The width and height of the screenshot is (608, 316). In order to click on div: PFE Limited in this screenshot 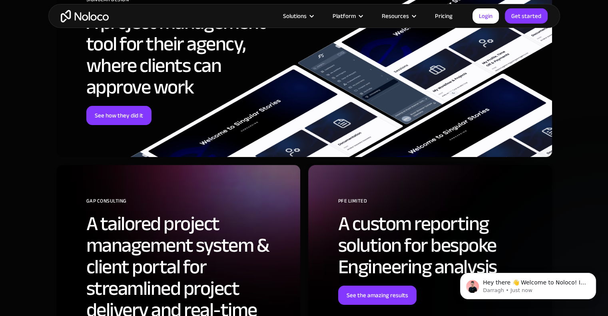, I will do `click(439, 204)`.